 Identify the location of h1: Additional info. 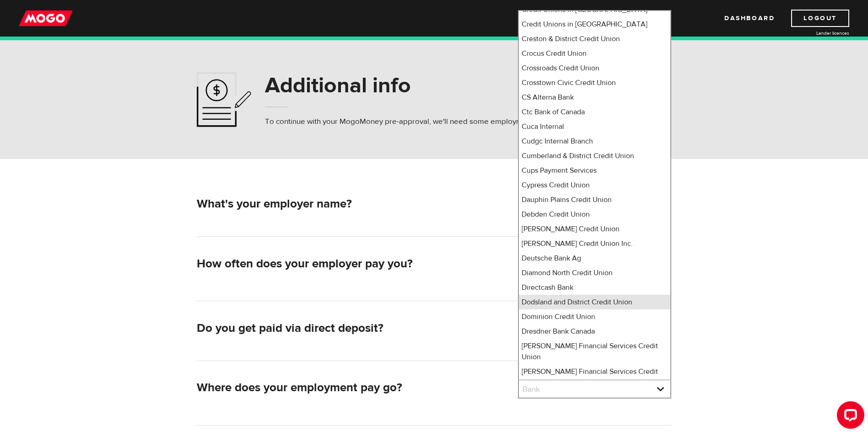
(430, 85).